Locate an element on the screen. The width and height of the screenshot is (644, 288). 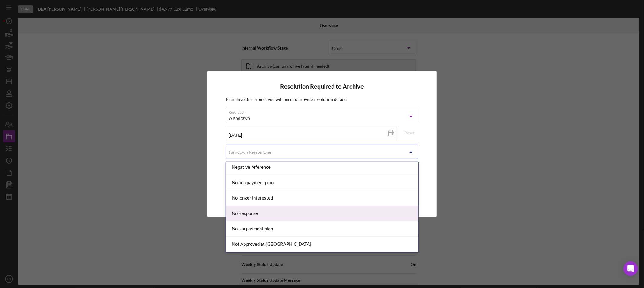
div: Withdrawn is located at coordinates (239, 118).